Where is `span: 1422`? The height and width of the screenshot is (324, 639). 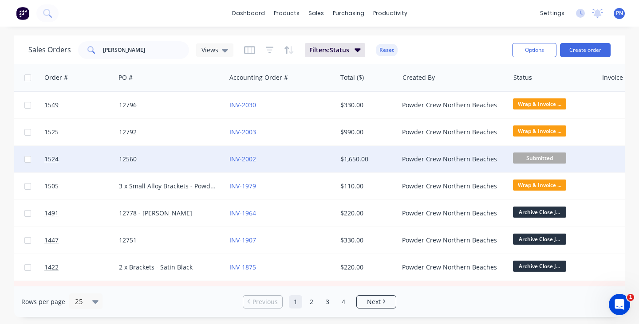 span: 1422 is located at coordinates (51, 268).